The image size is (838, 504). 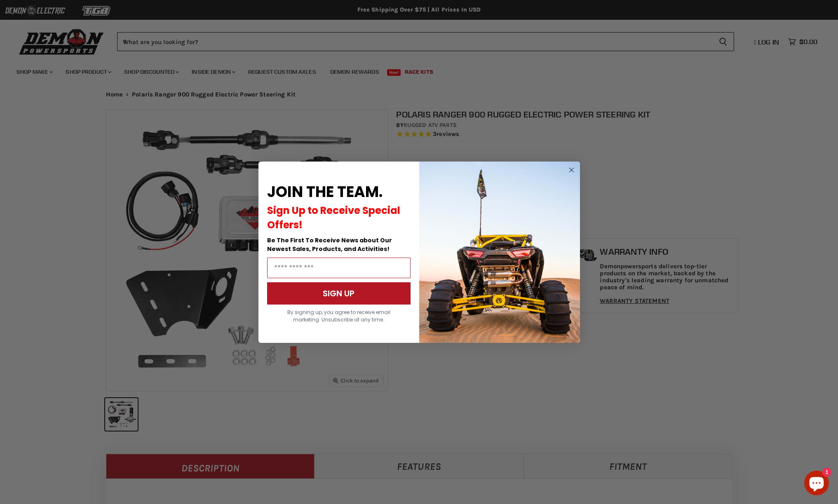 What do you see at coordinates (339, 268) in the screenshot?
I see `input: Email Address` at bounding box center [339, 268].